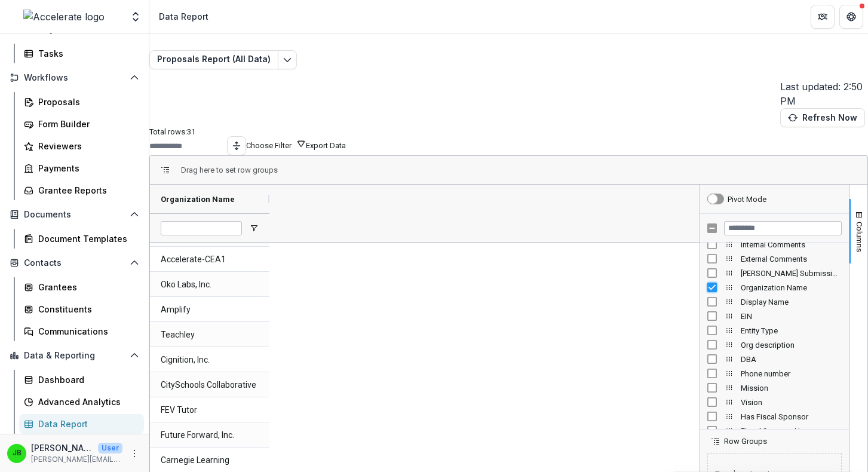 The width and height of the screenshot is (868, 472). Describe the element at coordinates (747, 199) in the screenshot. I see `div: Pivot Mode` at that location.